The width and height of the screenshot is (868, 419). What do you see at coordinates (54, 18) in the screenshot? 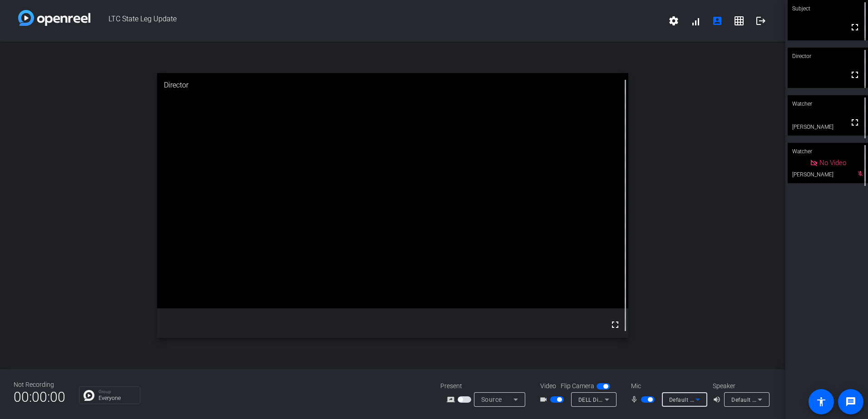
I see `img: white-gradient.svg` at bounding box center [54, 18].